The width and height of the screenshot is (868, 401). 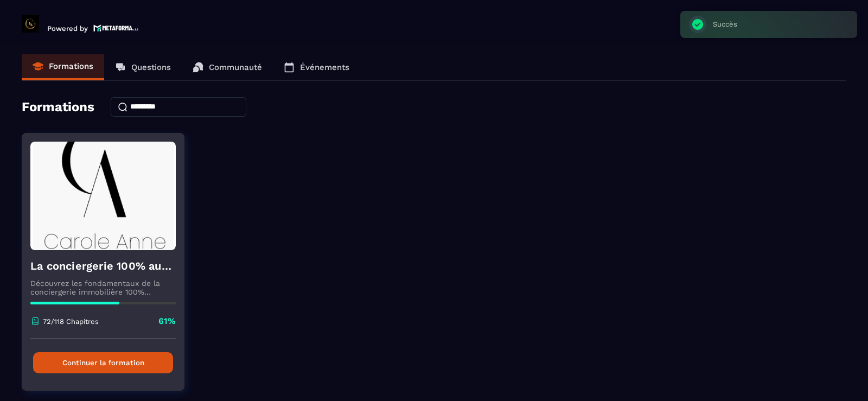 I want to click on img: logo-branding, so click(x=30, y=24).